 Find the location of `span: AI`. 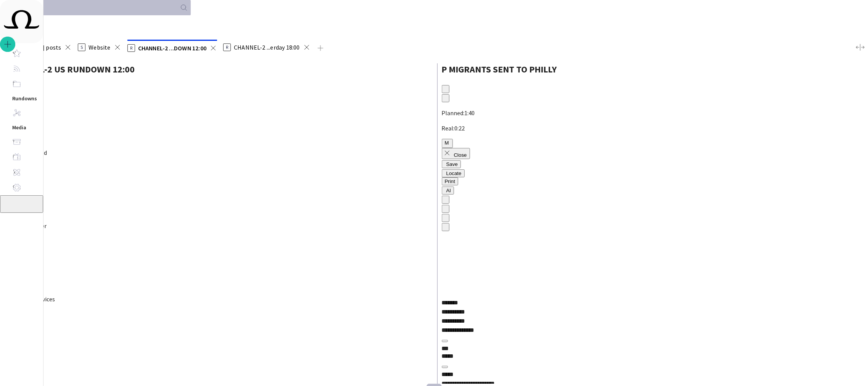

span: AI is located at coordinates (449, 191).